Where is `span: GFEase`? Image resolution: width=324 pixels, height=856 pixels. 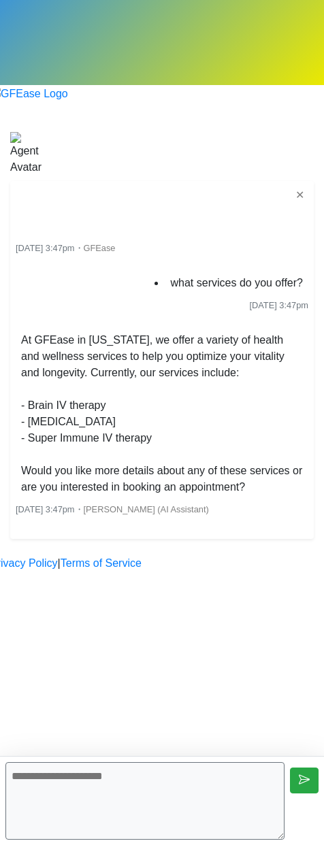 span: GFEase is located at coordinates (99, 248).